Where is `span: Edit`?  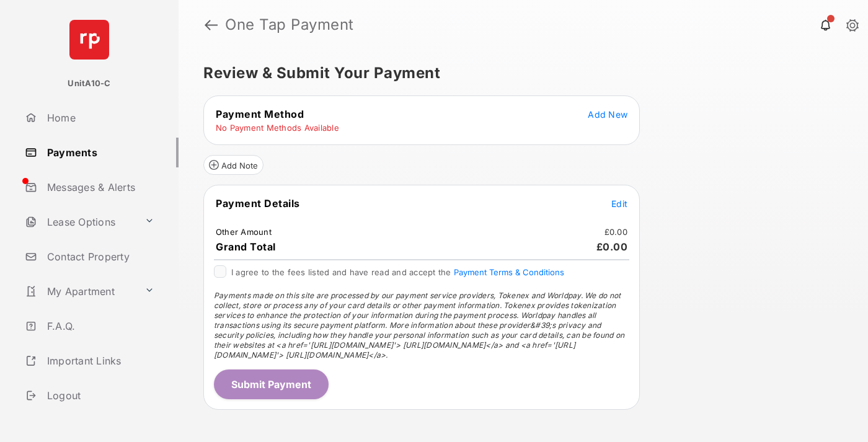
span: Edit is located at coordinates (619, 204).